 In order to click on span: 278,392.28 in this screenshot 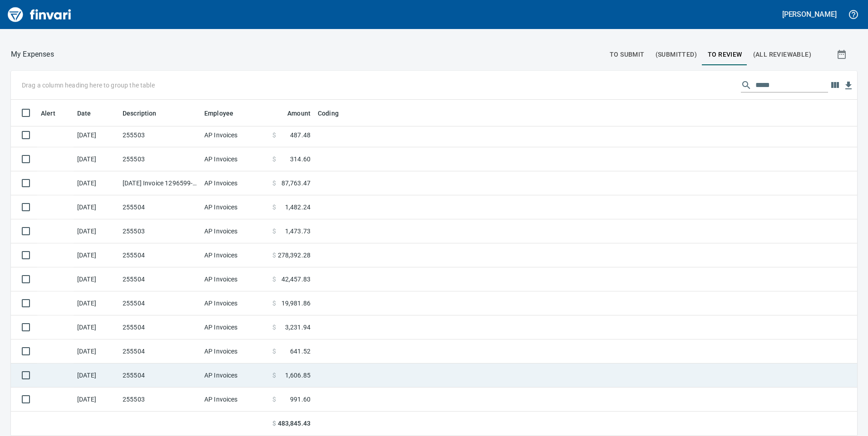, I will do `click(294, 255)`.